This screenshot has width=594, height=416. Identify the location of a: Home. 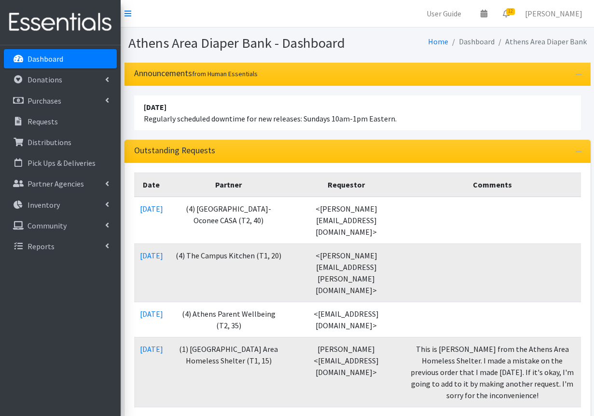
(438, 41).